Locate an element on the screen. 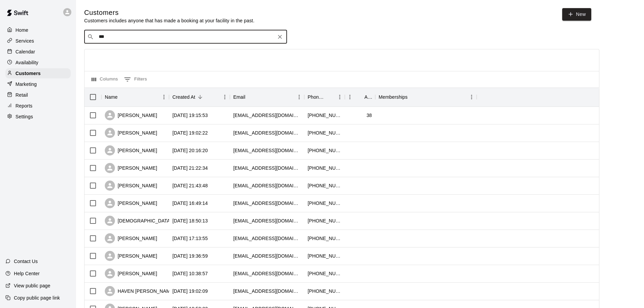 Image resolution: width=644 pixels, height=308 pixels. div: +12148403854 is located at coordinates (325, 185).